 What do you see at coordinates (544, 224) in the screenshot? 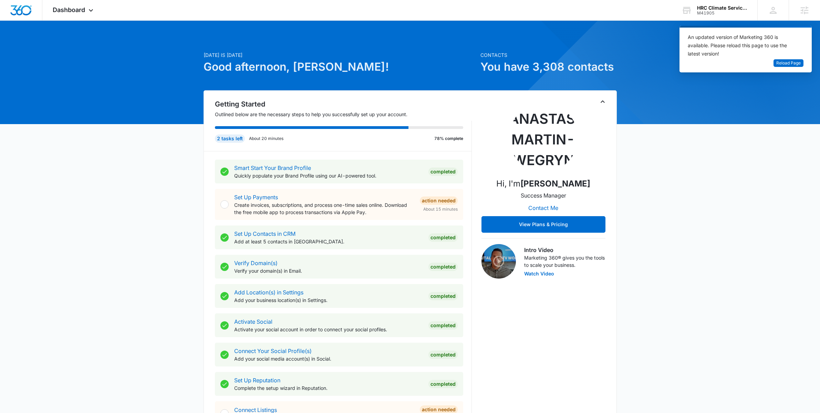
I see `button: View Plans & Pricing` at bounding box center [544, 224].